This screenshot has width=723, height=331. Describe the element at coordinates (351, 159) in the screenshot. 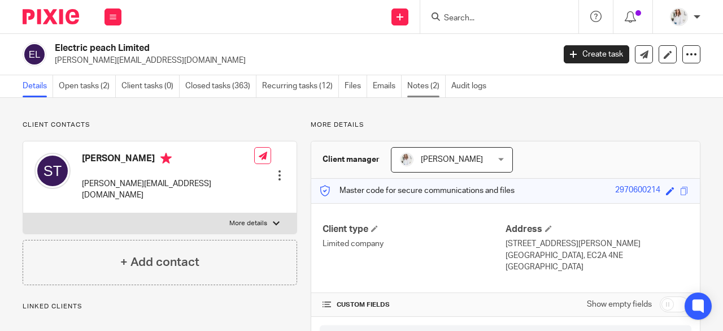

I see `h3: Client manager` at that location.